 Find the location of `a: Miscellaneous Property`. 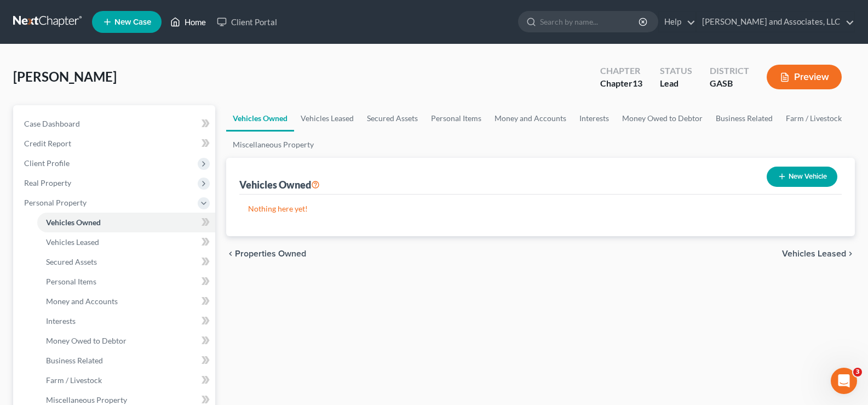

a: Miscellaneous Property is located at coordinates (273, 145).